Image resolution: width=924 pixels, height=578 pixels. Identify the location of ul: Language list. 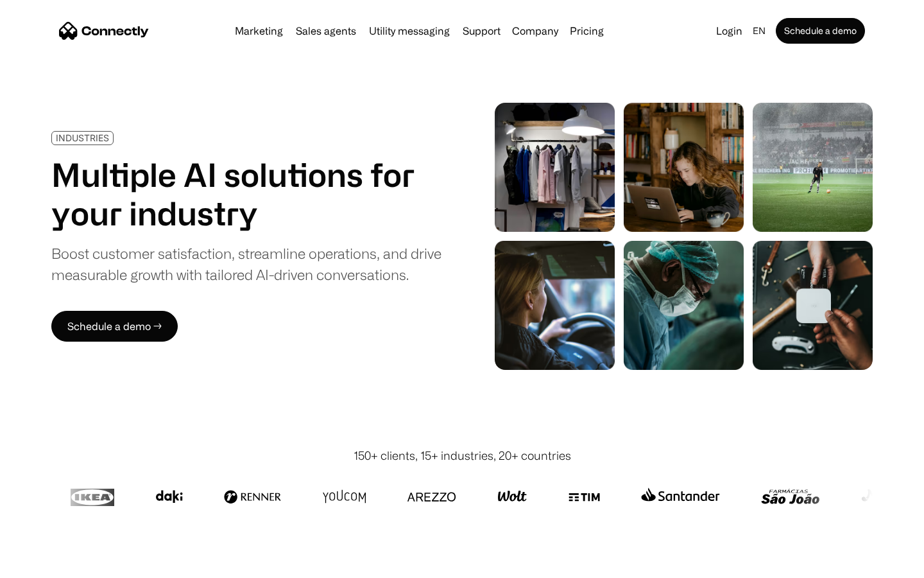
(51, 564).